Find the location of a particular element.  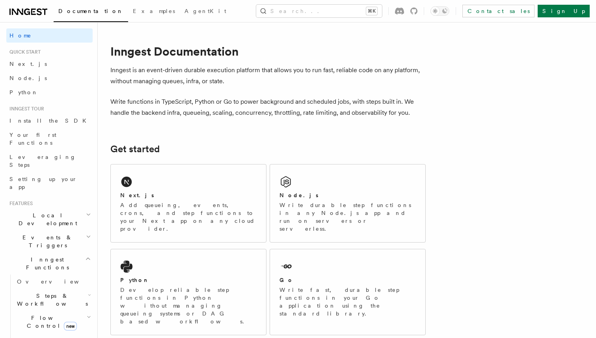

button: Inngest Functions is located at coordinates (49, 263).